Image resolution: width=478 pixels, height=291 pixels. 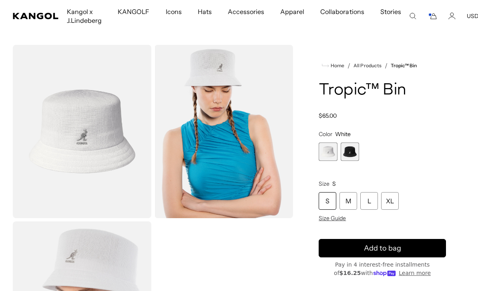 I want to click on button: Cart, so click(x=432, y=16).